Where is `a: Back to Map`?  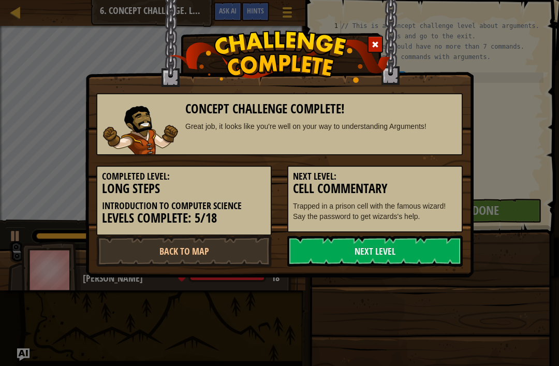
a: Back to Map is located at coordinates (184, 251).